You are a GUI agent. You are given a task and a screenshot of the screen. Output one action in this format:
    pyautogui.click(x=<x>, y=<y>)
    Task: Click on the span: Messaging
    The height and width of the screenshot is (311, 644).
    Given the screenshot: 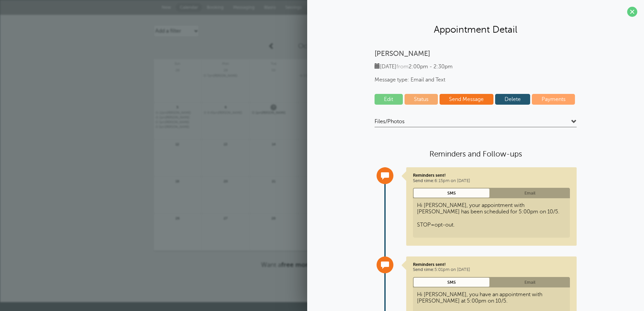 What is the action you would take?
    pyautogui.click(x=243, y=7)
    